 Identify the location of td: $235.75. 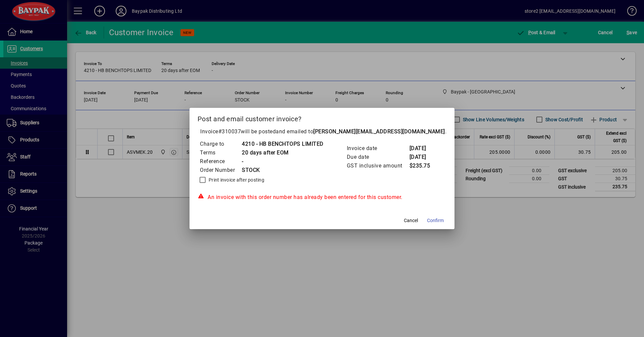
(423, 166).